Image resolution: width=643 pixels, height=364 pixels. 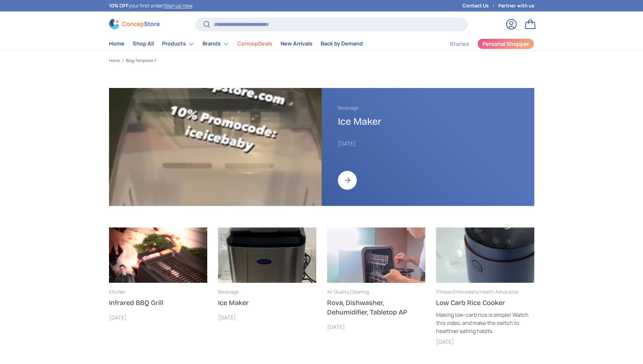 What do you see at coordinates (516, 6) in the screenshot?
I see `a: Partner with us` at bounding box center [516, 6].